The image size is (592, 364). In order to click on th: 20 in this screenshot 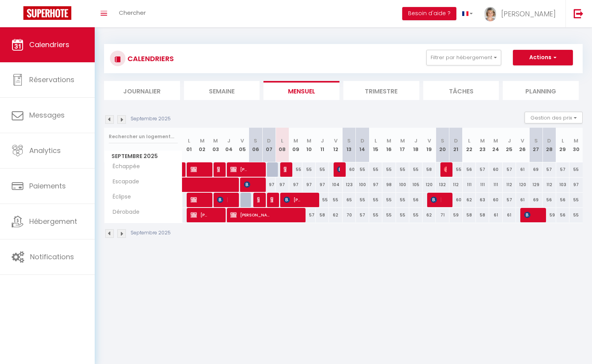, I will do `click(442, 145)`.